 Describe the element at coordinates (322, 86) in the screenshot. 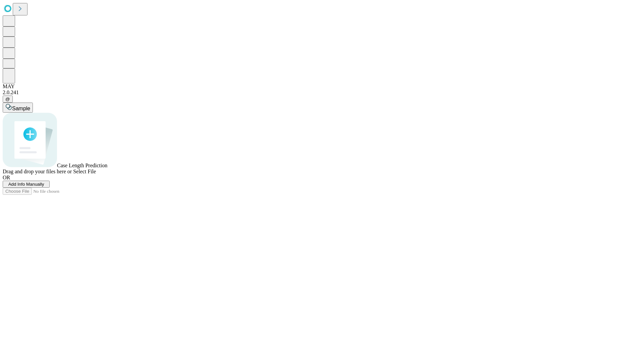

I see `div: MAY` at that location.